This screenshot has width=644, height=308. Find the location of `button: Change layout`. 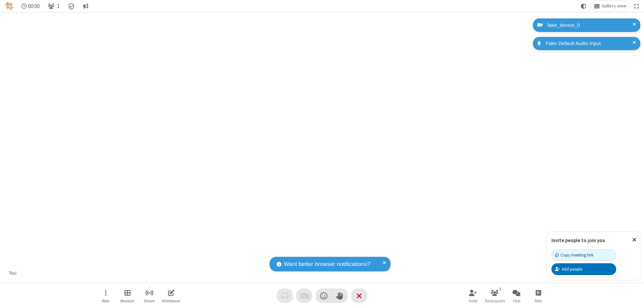

button: Change layout is located at coordinates (611, 6).